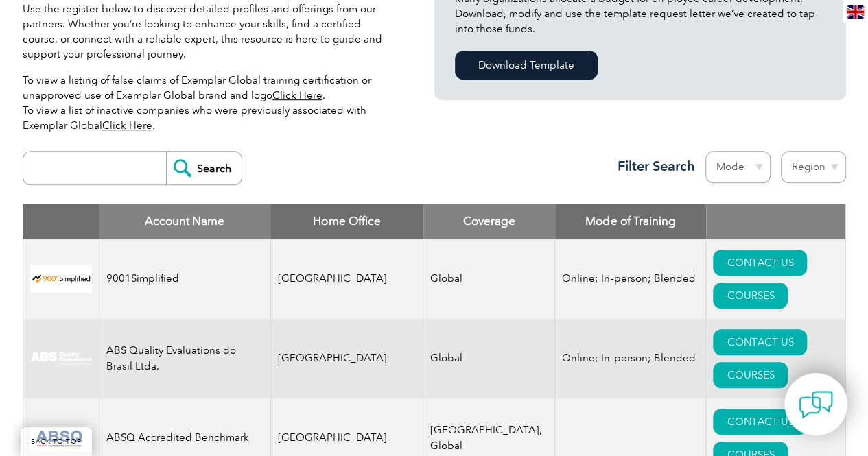 This screenshot has width=868, height=456. Describe the element at coordinates (204, 168) in the screenshot. I see `input: Search` at that location.